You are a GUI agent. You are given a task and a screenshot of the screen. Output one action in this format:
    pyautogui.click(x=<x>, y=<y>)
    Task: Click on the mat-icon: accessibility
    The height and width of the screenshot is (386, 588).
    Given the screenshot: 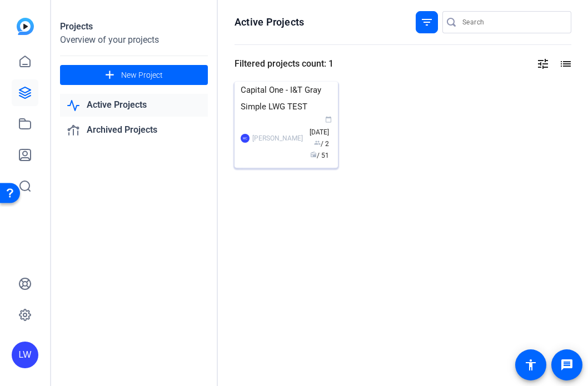 What is the action you would take?
    pyautogui.click(x=531, y=365)
    